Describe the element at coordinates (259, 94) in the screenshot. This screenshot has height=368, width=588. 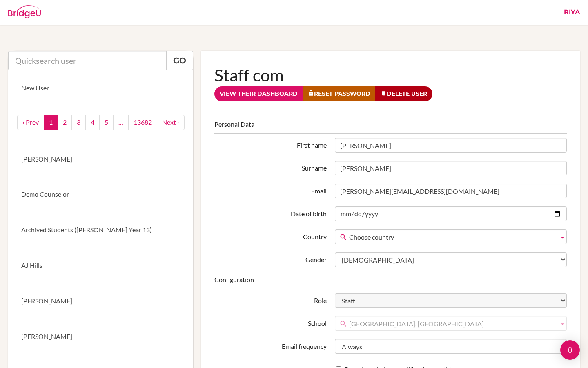
I see `a: View their dashboard` at that location.